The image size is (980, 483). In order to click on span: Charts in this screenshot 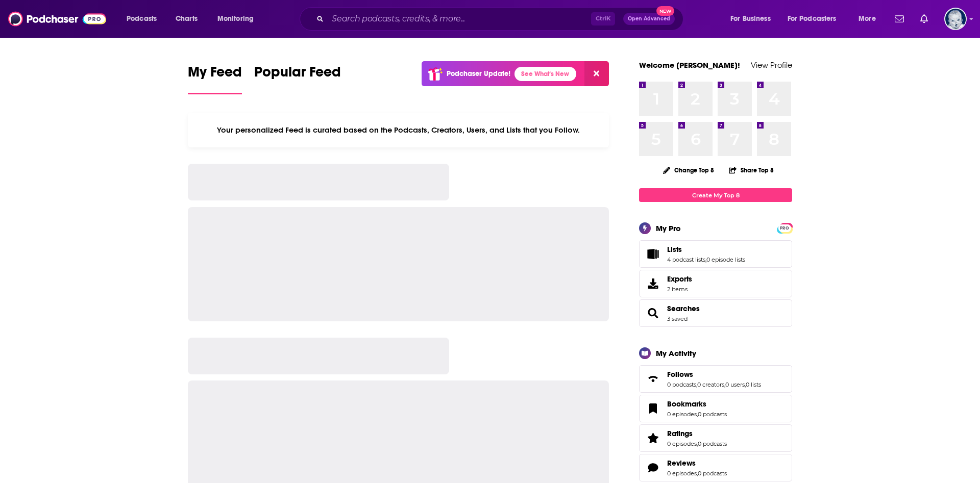, I will do `click(186, 19)`.